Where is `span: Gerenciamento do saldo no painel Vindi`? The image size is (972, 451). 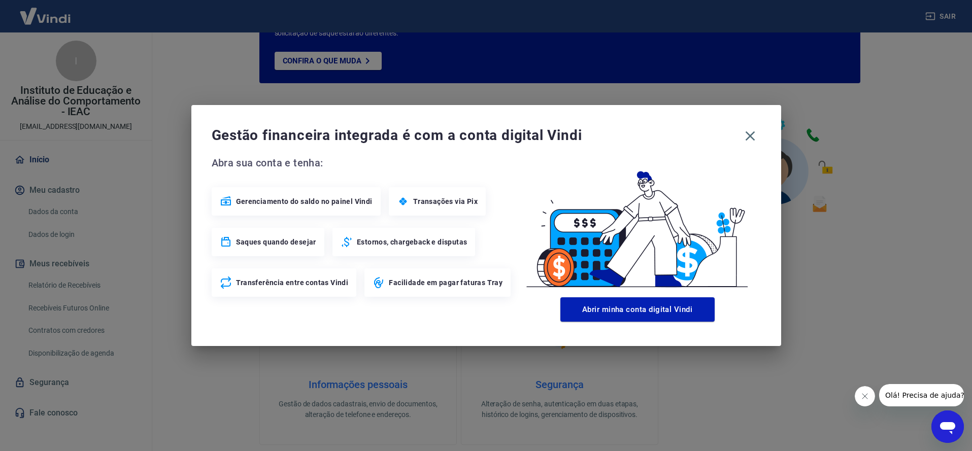 span: Gerenciamento do saldo no painel Vindi is located at coordinates (304, 201).